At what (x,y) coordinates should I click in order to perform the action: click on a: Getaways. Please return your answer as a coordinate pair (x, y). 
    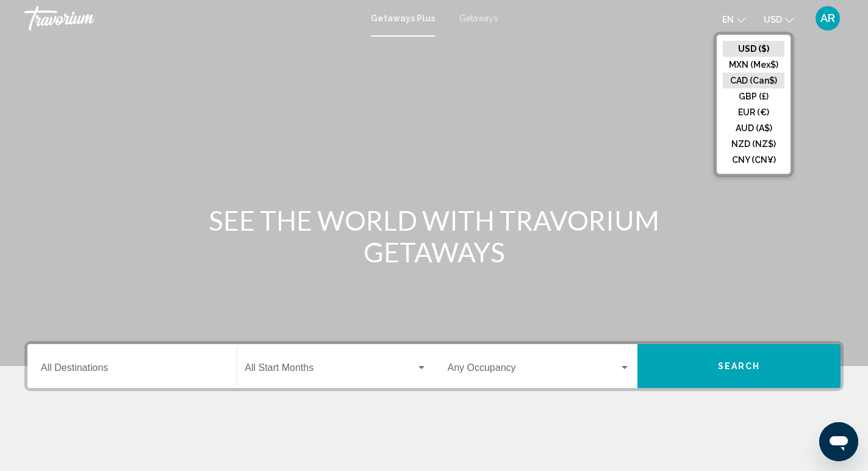
    Looking at the image, I should click on (478, 18).